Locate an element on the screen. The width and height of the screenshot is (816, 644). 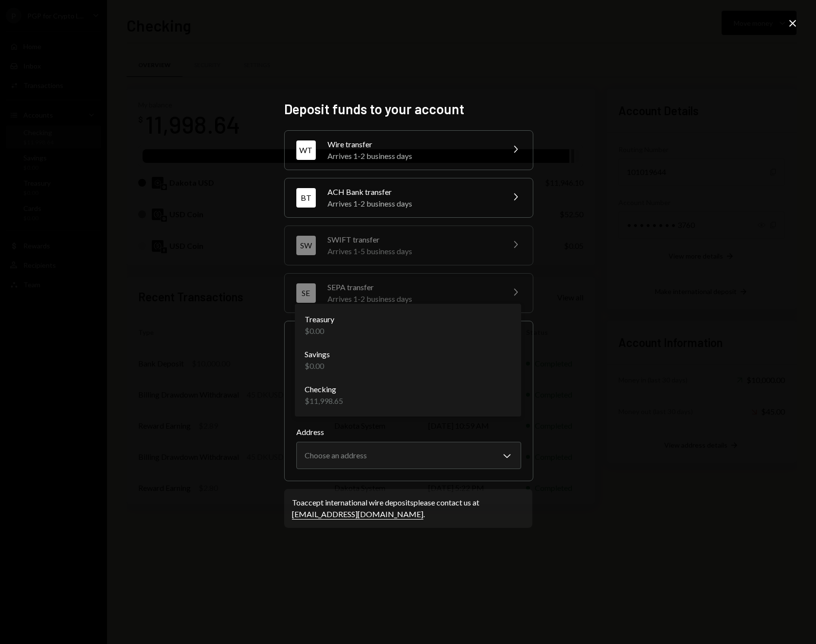
div: WT is located at coordinates (306, 150).